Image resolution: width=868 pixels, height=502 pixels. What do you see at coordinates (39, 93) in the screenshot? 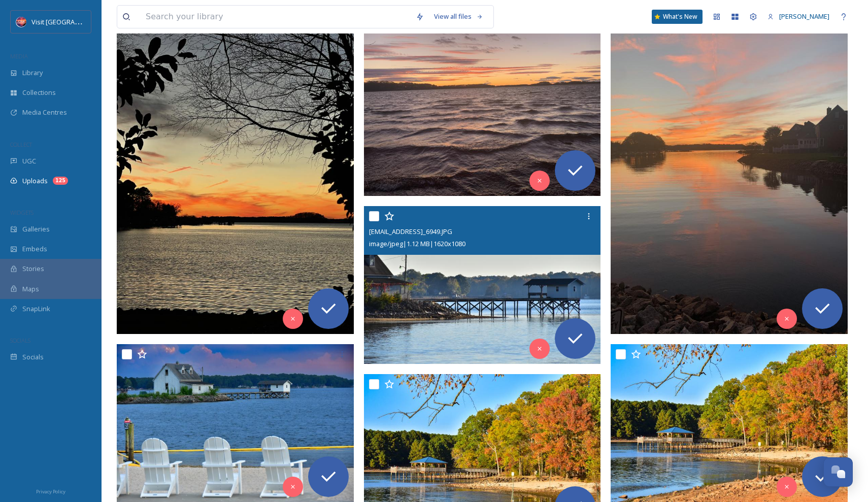
I see `span: Collections` at bounding box center [39, 93].